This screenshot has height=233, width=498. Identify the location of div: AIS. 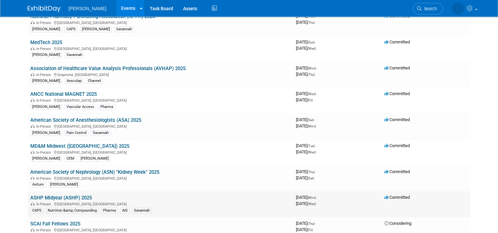
(125, 211).